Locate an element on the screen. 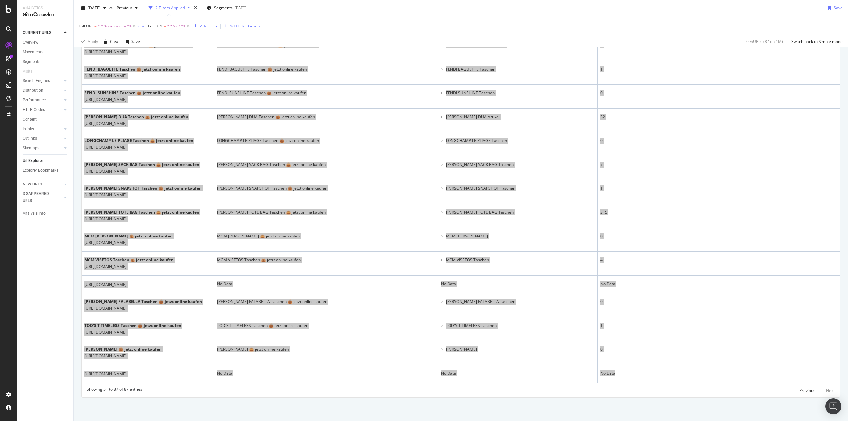 This screenshot has width=848, height=421. div: and is located at coordinates (142, 26).